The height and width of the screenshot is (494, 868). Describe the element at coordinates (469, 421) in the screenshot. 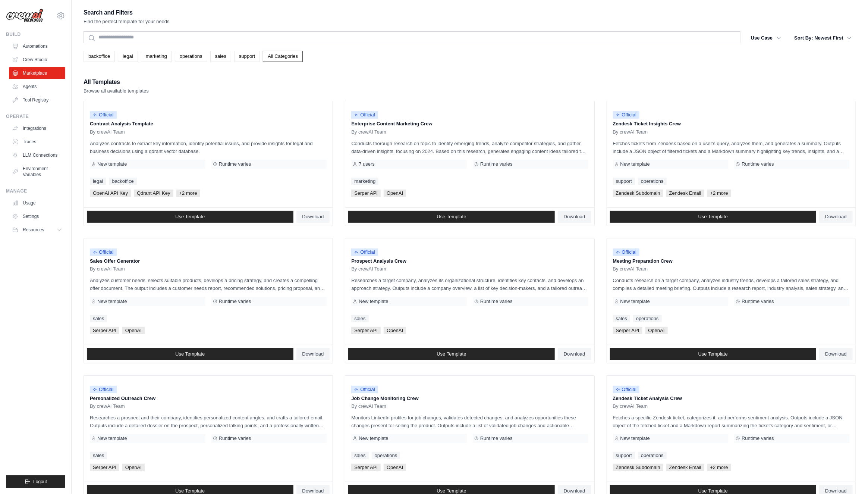

I see `p: Monitors LinkedIn profiles for job changes, validates detected changes, and analyzes opportunitie...` at that location.